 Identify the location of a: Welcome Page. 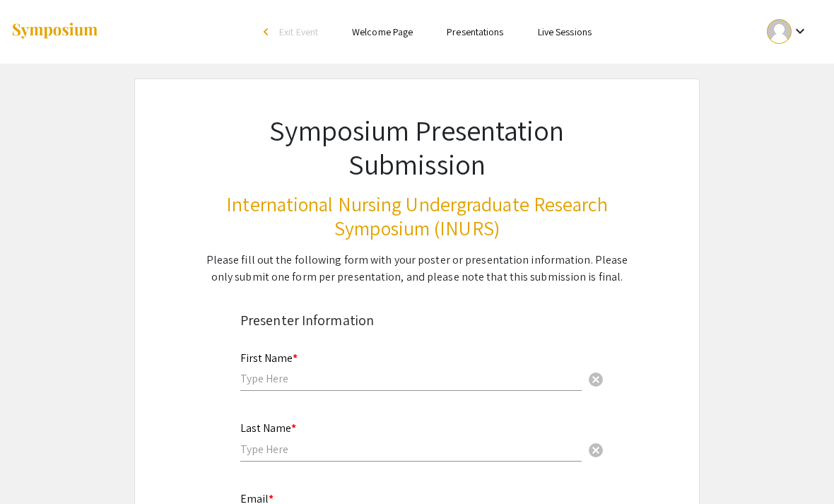
(382, 32).